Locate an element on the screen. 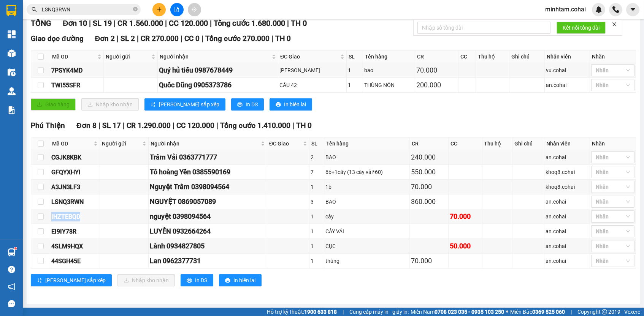 Image resolution: width=644 pixels, height=316 pixels. span: Đơn 2 is located at coordinates (105, 38).